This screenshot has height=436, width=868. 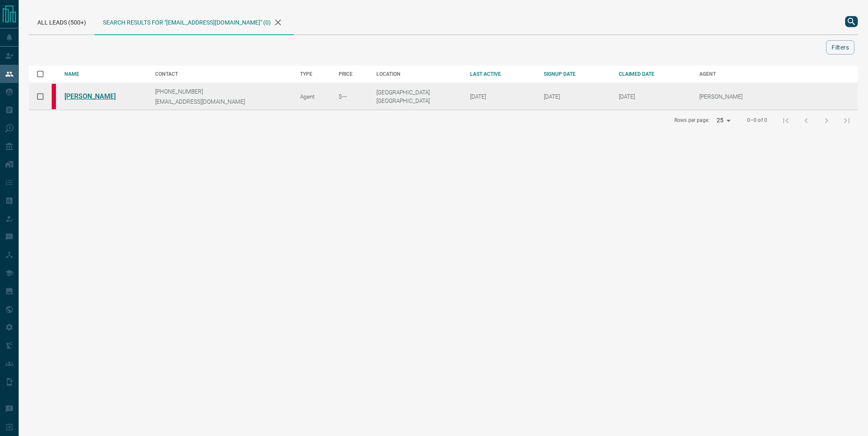 What do you see at coordinates (501, 74) in the screenshot?
I see `div: LAST ACTIVE` at bounding box center [501, 74].